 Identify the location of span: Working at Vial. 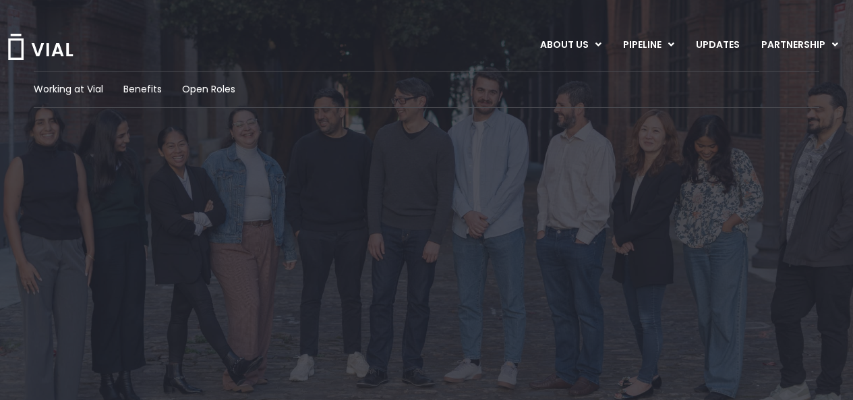
(68, 89).